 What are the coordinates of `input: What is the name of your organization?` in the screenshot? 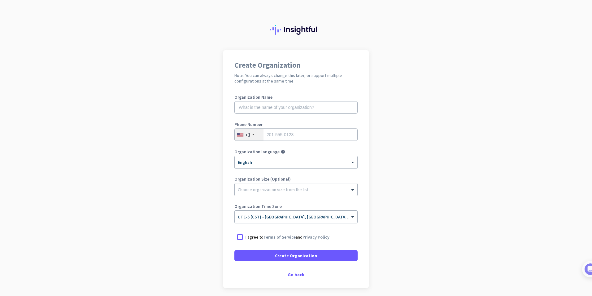 It's located at (296, 107).